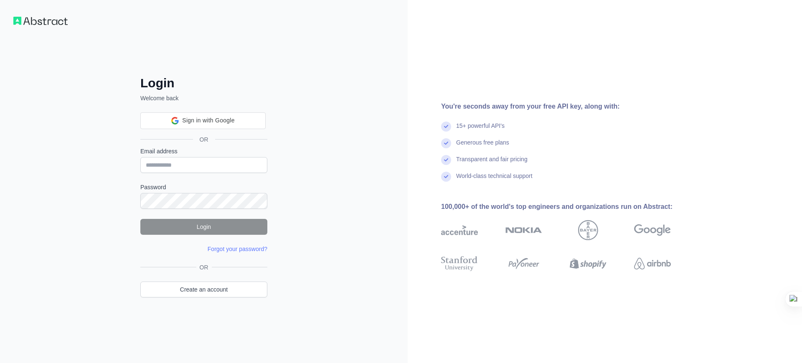 The height and width of the screenshot is (363, 802). I want to click on div: 15+ powerful API's, so click(481, 130).